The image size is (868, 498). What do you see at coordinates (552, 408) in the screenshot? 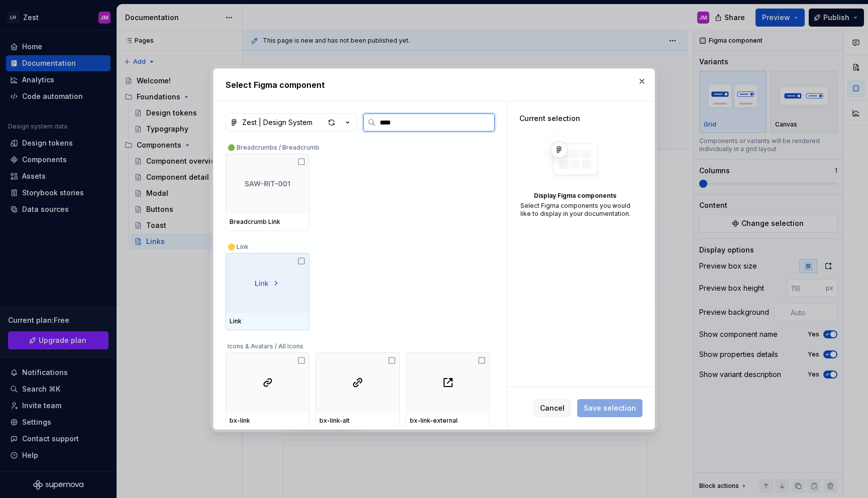
I see `button: Cancel` at bounding box center [552, 408].